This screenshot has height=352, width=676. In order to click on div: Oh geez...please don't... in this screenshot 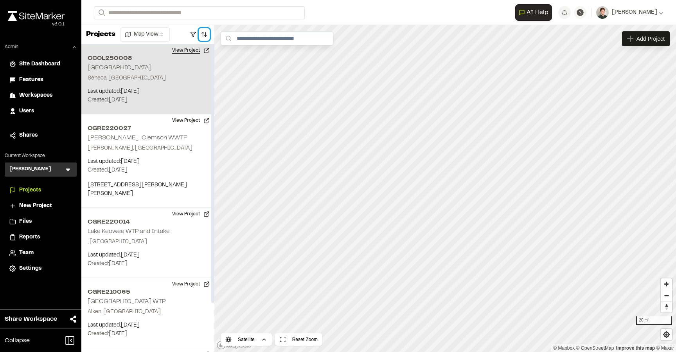, I will do `click(36, 24)`.